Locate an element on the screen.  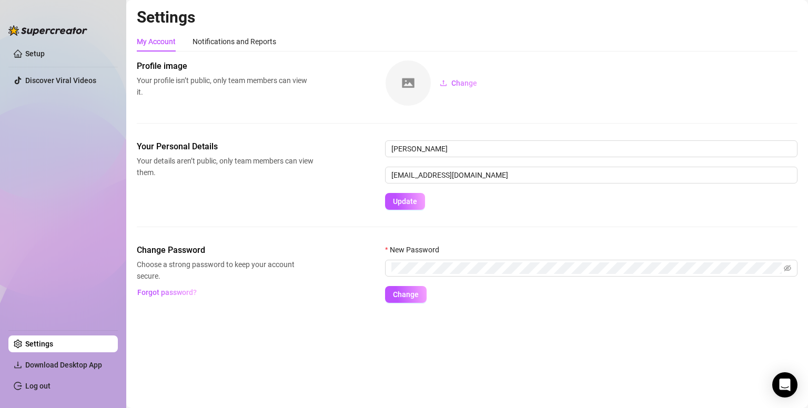
button: Forgot password? is located at coordinates (167, 293).